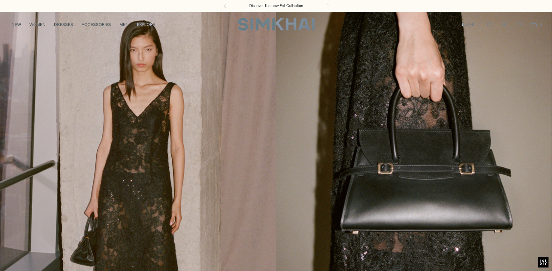 The image size is (552, 271). I want to click on a: Open search modal, so click(490, 25).